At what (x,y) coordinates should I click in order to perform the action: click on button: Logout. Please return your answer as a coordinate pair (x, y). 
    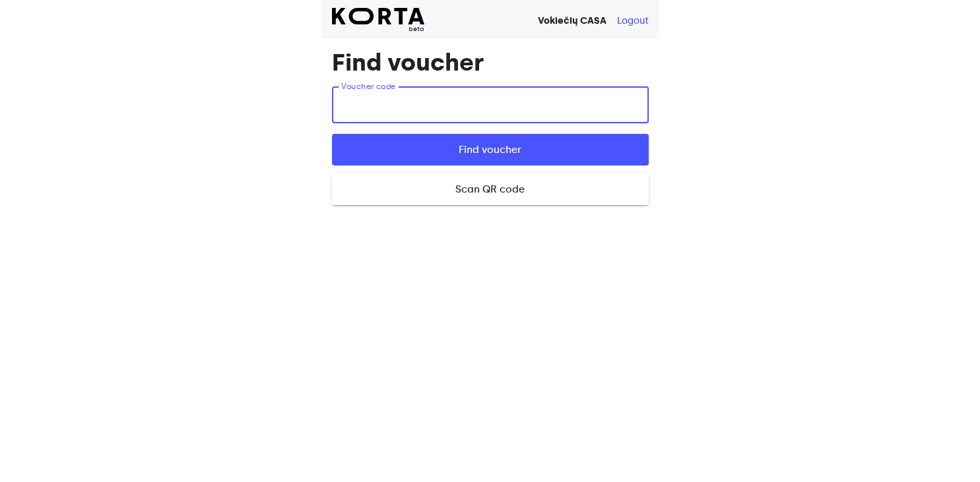
    Looking at the image, I should click on (633, 21).